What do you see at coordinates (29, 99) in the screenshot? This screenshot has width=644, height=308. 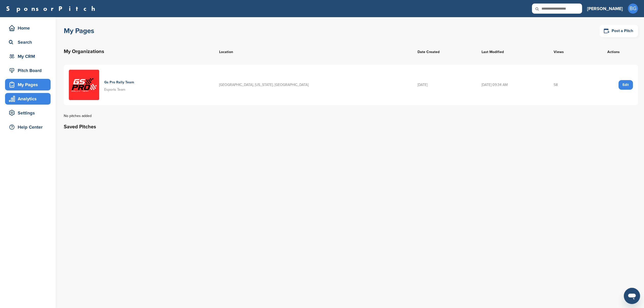 I see `div: Analytics` at bounding box center [29, 99].